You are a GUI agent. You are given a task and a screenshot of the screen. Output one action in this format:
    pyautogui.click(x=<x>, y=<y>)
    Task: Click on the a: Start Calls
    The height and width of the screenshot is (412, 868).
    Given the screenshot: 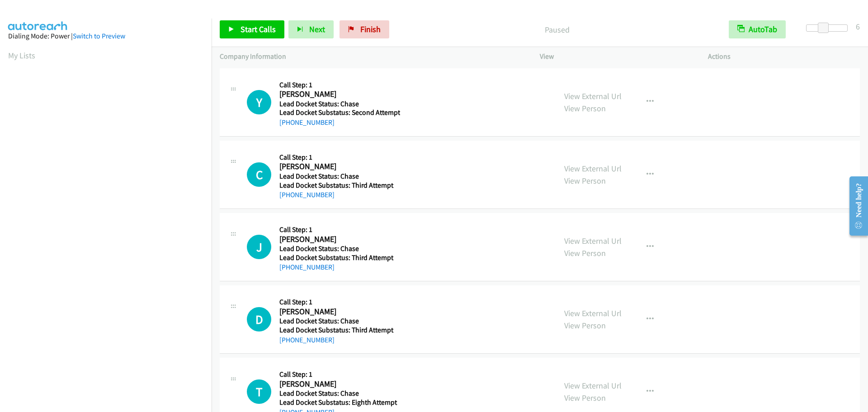 What is the action you would take?
    pyautogui.click(x=252, y=29)
    